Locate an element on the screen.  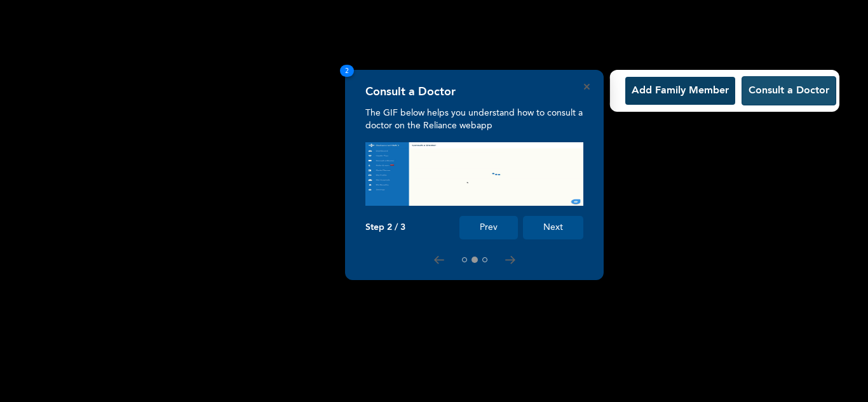
button: Prev is located at coordinates (489, 228).